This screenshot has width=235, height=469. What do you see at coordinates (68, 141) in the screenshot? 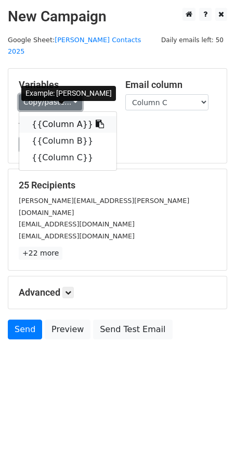
I see `a: {{Column B}}` at bounding box center [68, 141].